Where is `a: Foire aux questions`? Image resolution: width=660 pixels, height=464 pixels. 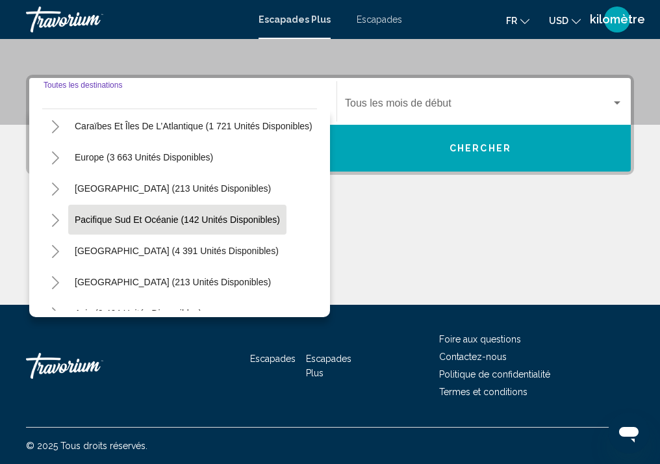
a: Foire aux questions is located at coordinates (480, 339).